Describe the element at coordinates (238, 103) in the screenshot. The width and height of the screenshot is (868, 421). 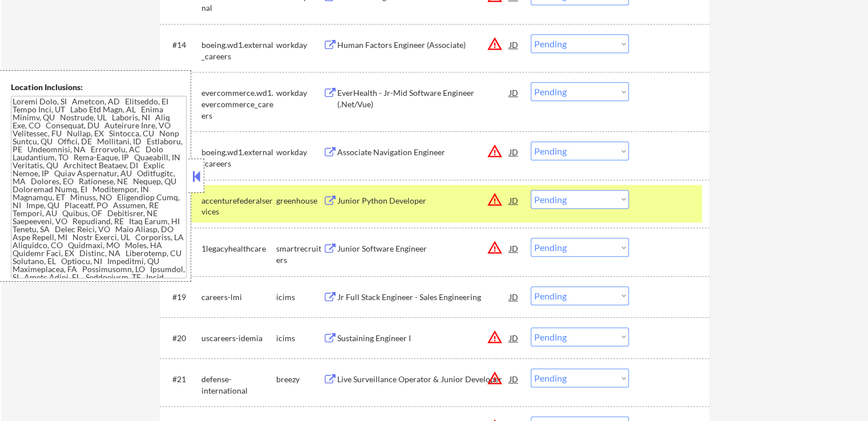
I see `div: evercommerce.wd1.evercommerce_careers` at that location.